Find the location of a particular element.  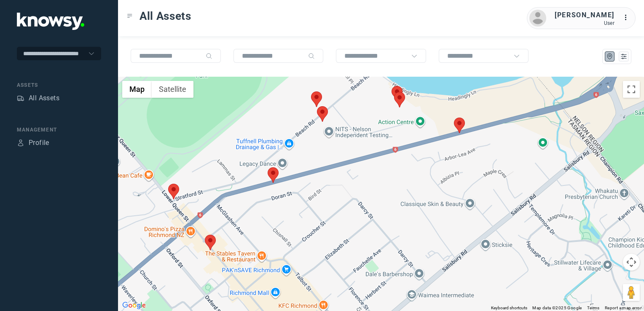

span: Map data ©2025 Google is located at coordinates (557, 308).